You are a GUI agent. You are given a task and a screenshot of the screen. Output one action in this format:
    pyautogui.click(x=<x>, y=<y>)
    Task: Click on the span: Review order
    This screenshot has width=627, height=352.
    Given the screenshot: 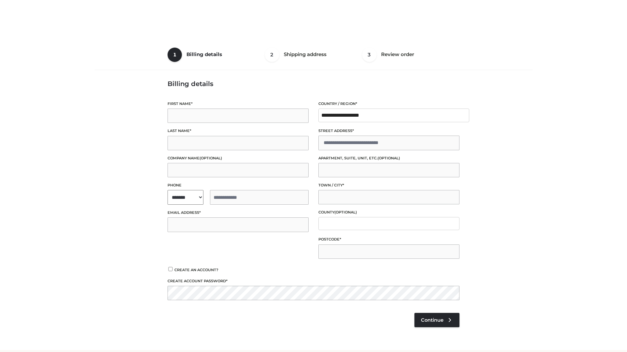 What is the action you would take?
    pyautogui.click(x=397, y=54)
    